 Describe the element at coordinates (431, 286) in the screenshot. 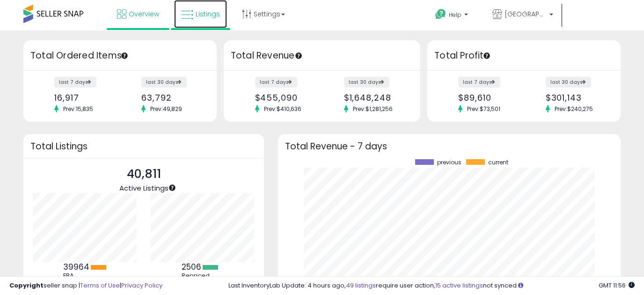

I see `div: Last InventoryLab Update: 4 hours ago, require user action, not synced.` at that location.